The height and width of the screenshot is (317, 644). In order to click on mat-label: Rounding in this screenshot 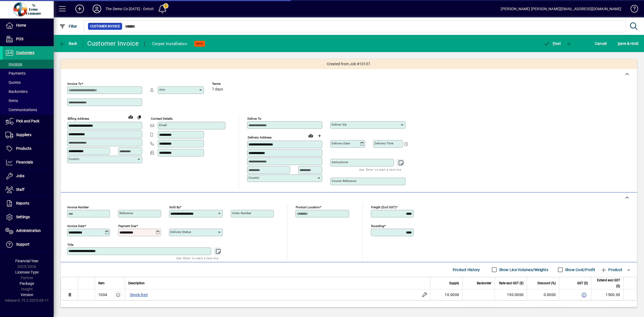, I will do `click(377, 226)`.